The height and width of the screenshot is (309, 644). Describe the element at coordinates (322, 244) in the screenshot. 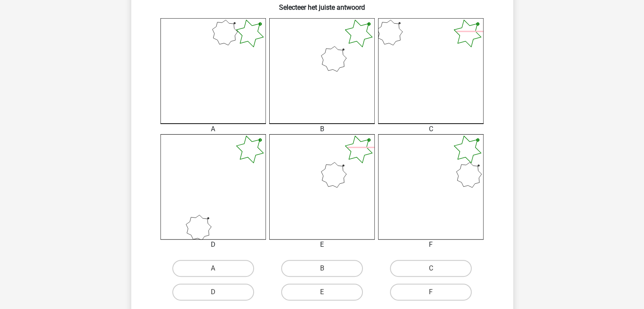

I see `div: E` at that location.